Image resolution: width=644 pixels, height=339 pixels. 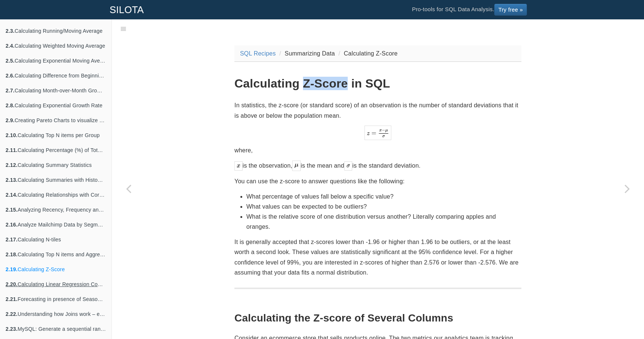 I want to click on b: 2.3., so click(x=10, y=31).